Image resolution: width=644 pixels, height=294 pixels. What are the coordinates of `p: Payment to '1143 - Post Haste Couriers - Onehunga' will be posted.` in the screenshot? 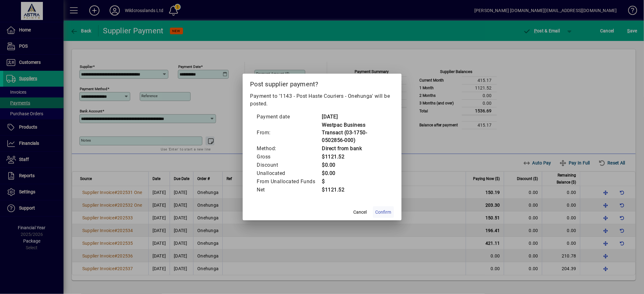 It's located at (322, 100).